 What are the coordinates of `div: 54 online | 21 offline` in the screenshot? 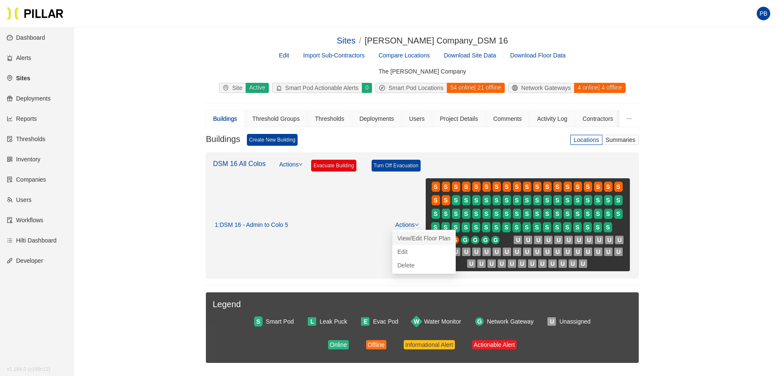 It's located at (475, 88).